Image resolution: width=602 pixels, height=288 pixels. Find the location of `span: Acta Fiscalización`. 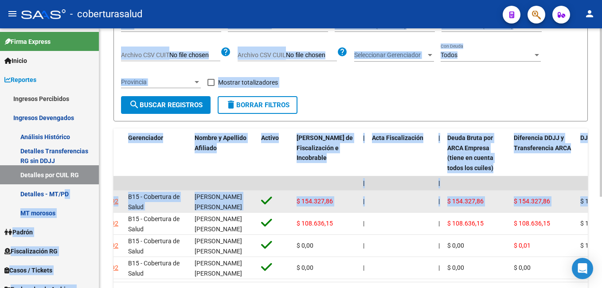

span: Acta Fiscalización is located at coordinates (398, 138).